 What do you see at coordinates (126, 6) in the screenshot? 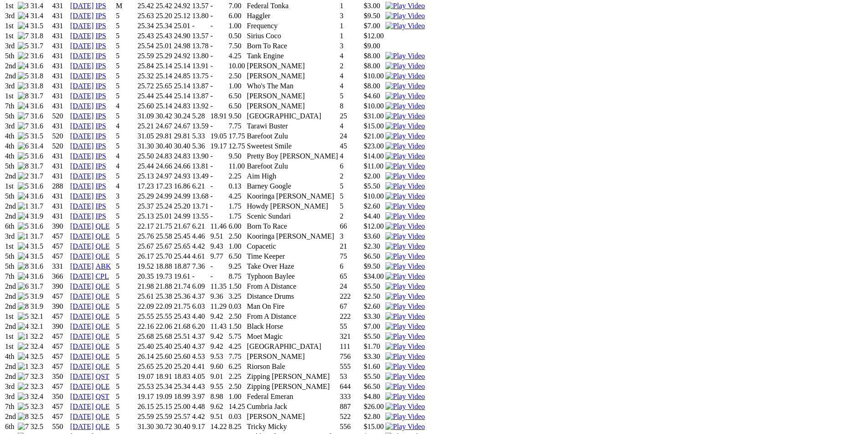
I see `td: M` at bounding box center [126, 6].